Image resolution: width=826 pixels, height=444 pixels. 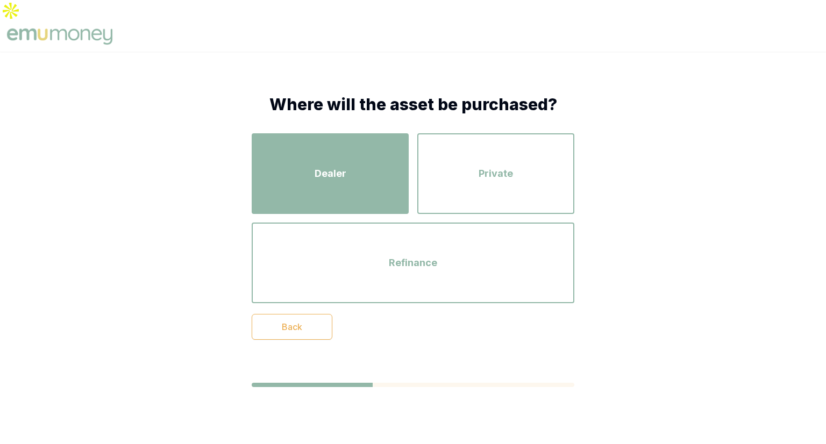 What do you see at coordinates (413, 104) in the screenshot?
I see `h1: Where will the asset be purchased?` at bounding box center [413, 104].